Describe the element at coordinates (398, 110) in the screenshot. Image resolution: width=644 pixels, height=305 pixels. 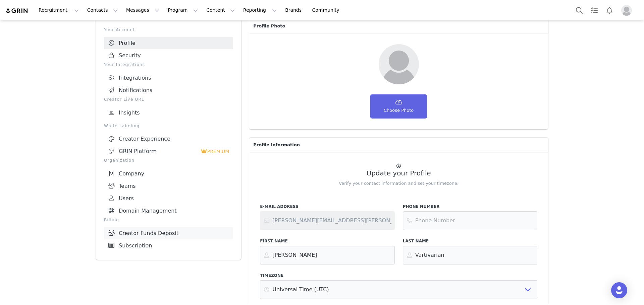
I see `span: Choose Photo` at that location.